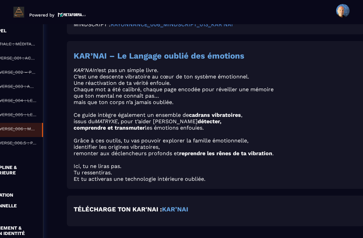 This screenshot has height=238, width=363. What do you see at coordinates (118, 209) in the screenshot?
I see `strong: TÉLÉCHARGE TON KAR'NAI :` at bounding box center [118, 209].